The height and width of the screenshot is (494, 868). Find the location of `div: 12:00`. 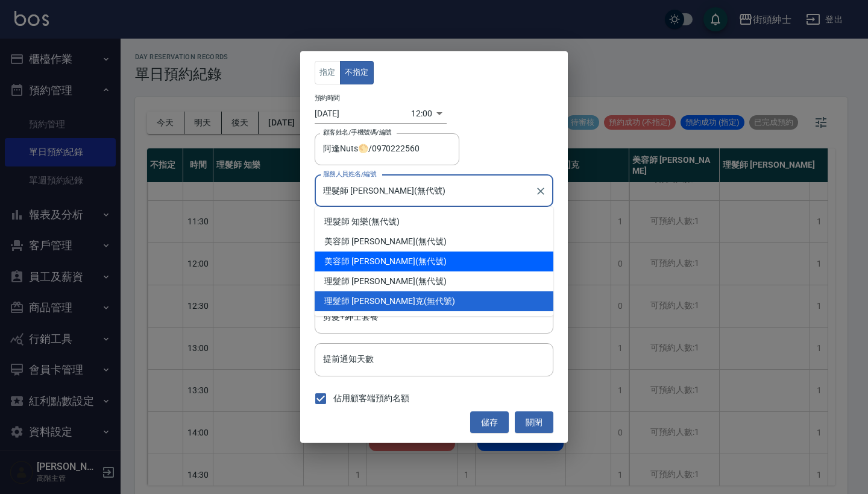

div: 12:00 is located at coordinates (422, 113).